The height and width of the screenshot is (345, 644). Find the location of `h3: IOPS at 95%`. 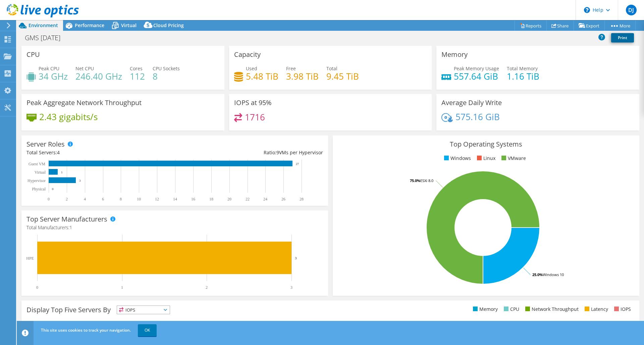

h3: IOPS at 95% is located at coordinates (253, 103).